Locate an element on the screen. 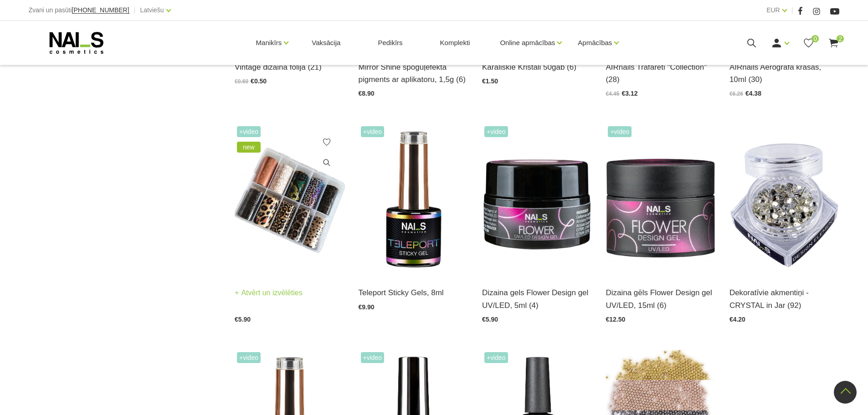  img: Dažādu krāsu un izmēru dekoratīvie akmentiņi dizainu veidošanai.... is located at coordinates (784, 199).